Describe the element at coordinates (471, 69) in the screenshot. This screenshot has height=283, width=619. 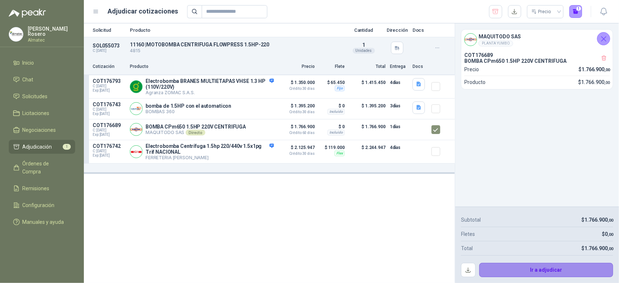
I see `p: Precio` at that location.